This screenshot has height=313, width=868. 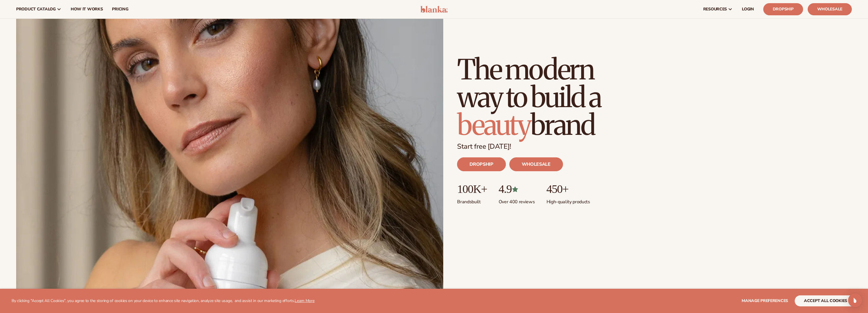 I want to click on img: logo, so click(x=434, y=9).